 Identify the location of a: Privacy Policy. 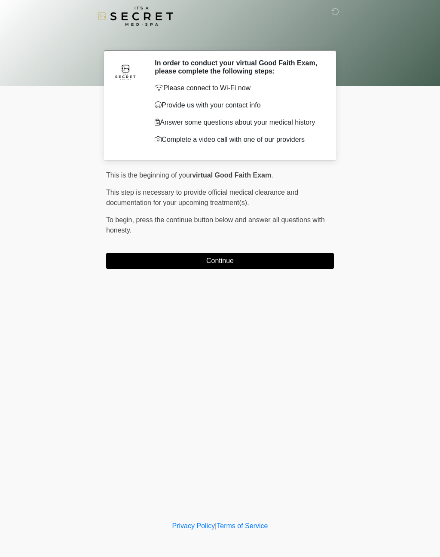
(194, 525).